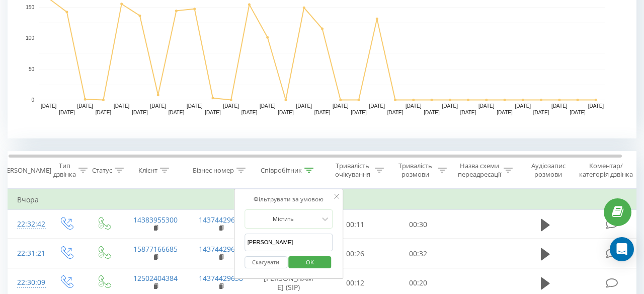 The height and width of the screenshot is (294, 644). I want to click on a: 14383955300, so click(156, 220).